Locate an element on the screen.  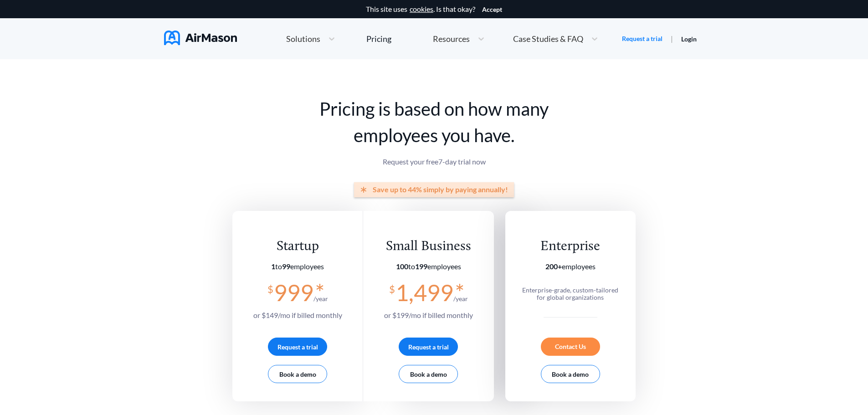
div: Pricing is located at coordinates (379, 39).